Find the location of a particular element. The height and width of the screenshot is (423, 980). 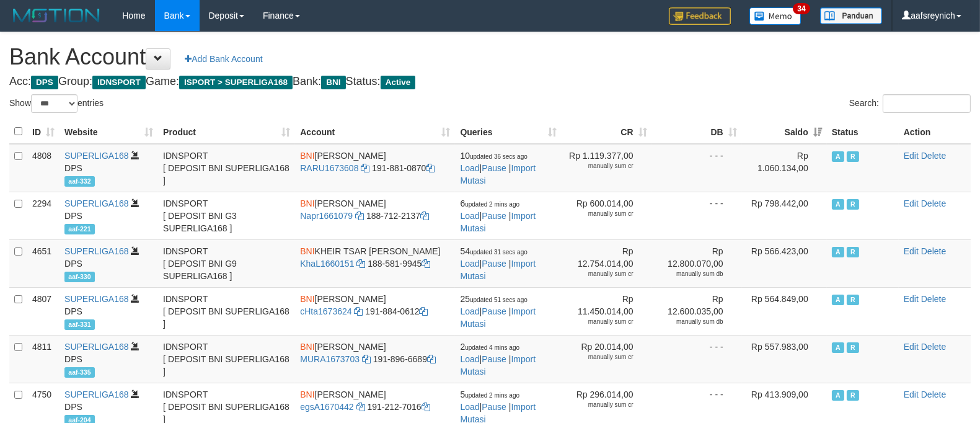

a: Copy 1885819945 to clipboard is located at coordinates (426, 264).